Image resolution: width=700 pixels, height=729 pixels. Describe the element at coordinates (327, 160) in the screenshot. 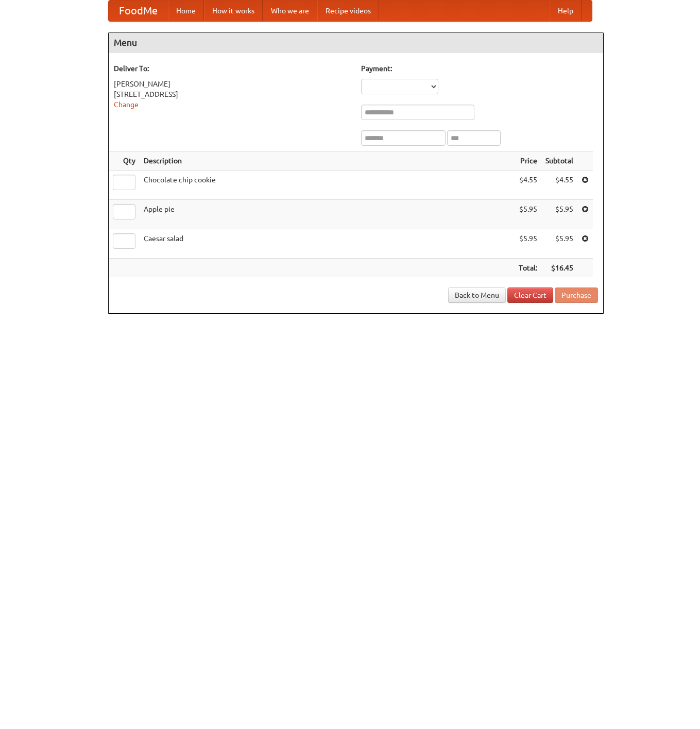

I see `th: Description` at that location.